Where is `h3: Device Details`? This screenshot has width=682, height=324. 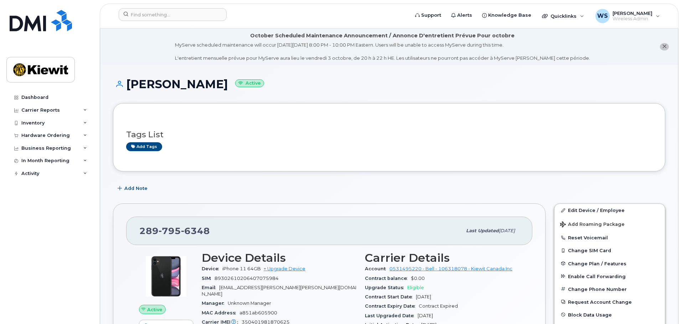
h3: Device Details is located at coordinates (279, 258).